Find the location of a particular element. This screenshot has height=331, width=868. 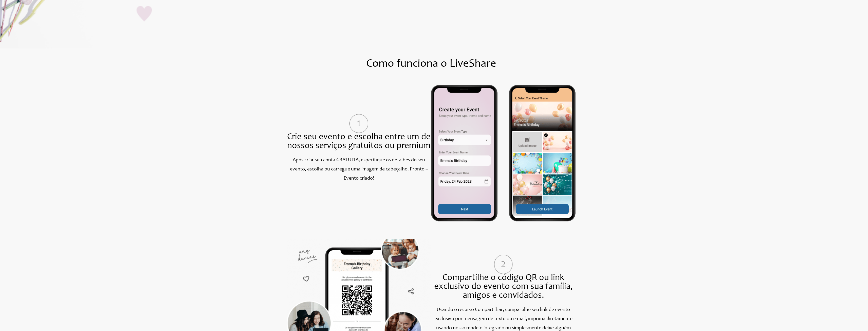

font: Como funciona o LiveShare is located at coordinates (431, 64).